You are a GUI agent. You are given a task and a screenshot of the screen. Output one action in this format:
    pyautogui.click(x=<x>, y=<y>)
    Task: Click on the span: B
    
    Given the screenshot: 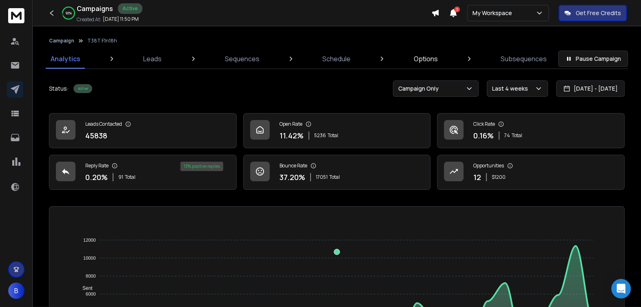 What is the action you would take?
    pyautogui.click(x=16, y=291)
    